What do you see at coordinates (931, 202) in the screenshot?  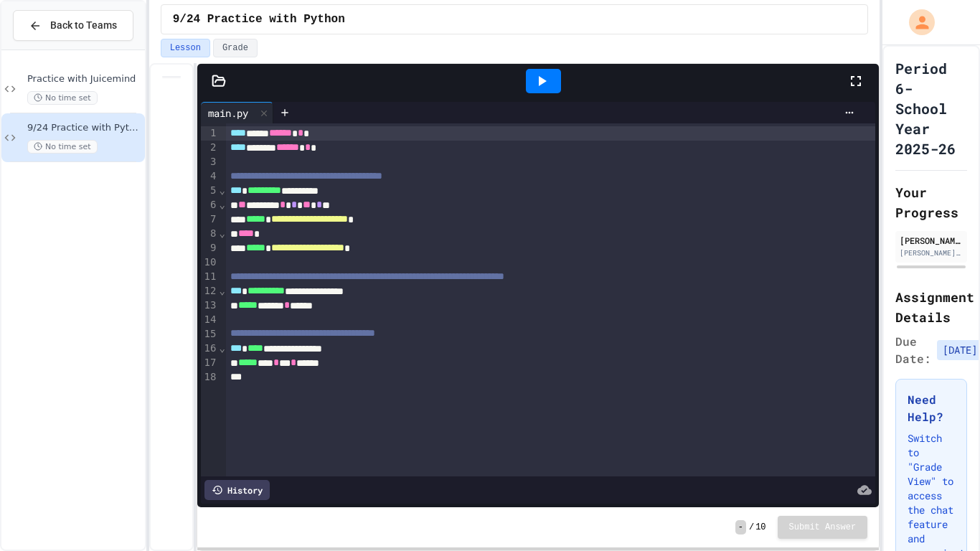 I see `h2: Your Progress` at bounding box center [931, 202].